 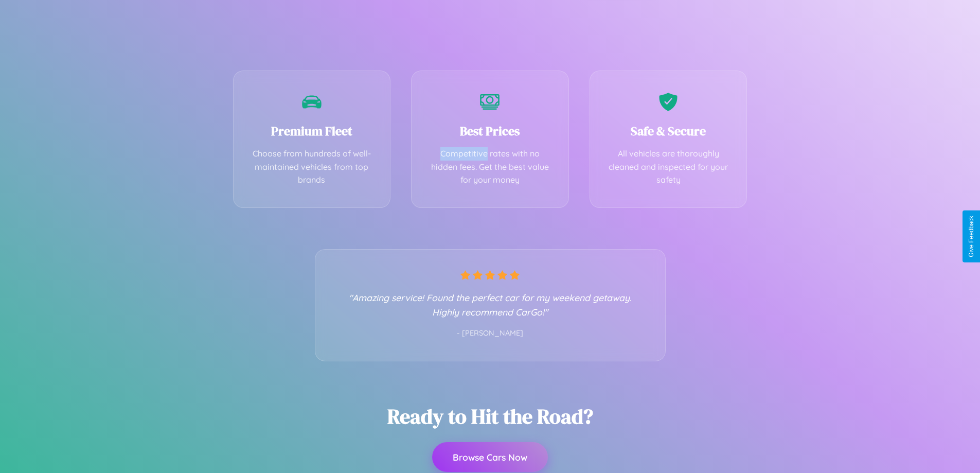 I want to click on p: Choose from hundreds of well-maintained vehicles from top brands, so click(x=312, y=167).